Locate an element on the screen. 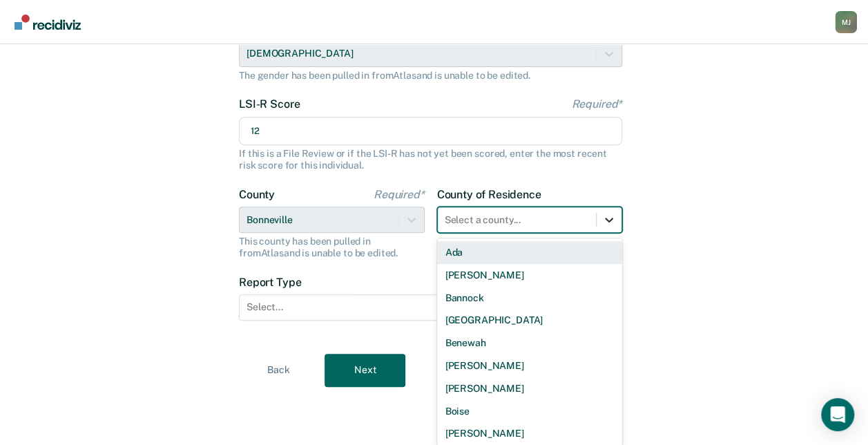 This screenshot has height=445, width=868. div: Open Intercom Messenger is located at coordinates (838, 415).